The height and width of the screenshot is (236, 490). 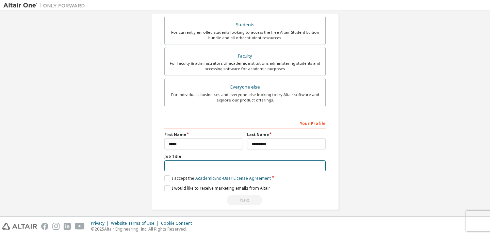 I want to click on div: Everyone else, so click(x=245, y=87).